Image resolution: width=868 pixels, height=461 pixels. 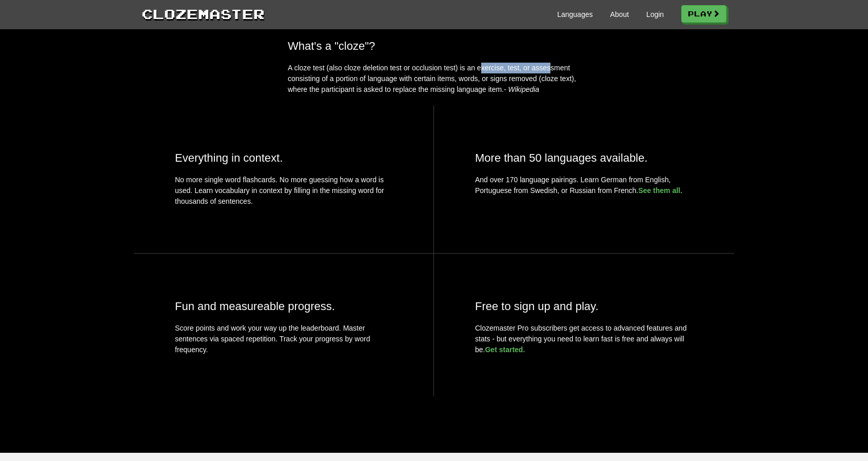 What do you see at coordinates (521, 90) in the screenshot?
I see `em: - Wikipedia` at bounding box center [521, 90].